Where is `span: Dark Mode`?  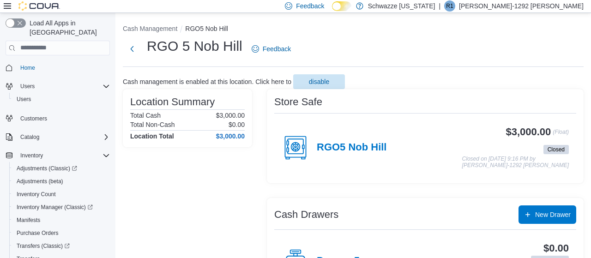 span: Dark Mode is located at coordinates (332, 11).